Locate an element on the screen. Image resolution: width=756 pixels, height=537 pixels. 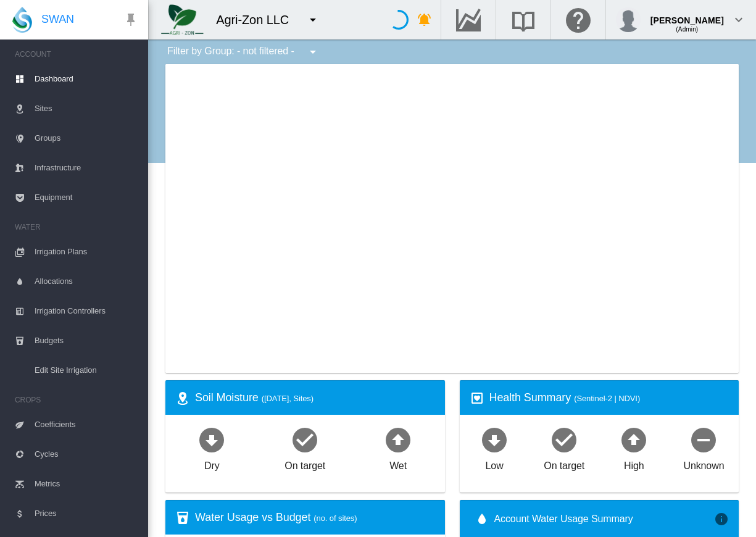
span: Metrics is located at coordinates (87, 484).